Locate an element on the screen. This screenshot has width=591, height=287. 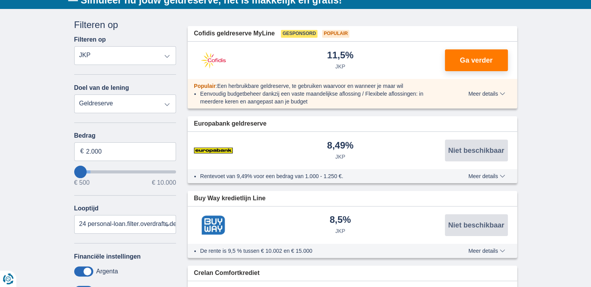
li: De rente is 9,5 % tussen € 10.002 en € 15.000 is located at coordinates (320, 251).